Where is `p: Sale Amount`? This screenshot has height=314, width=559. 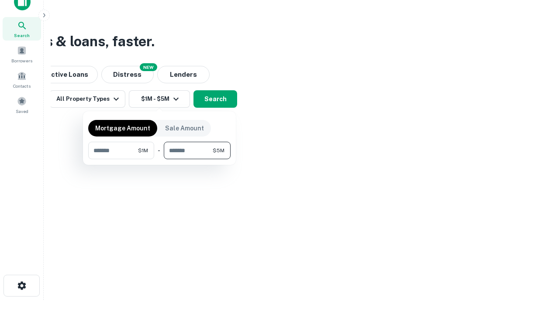
p: Sale Amount is located at coordinates (184, 128).